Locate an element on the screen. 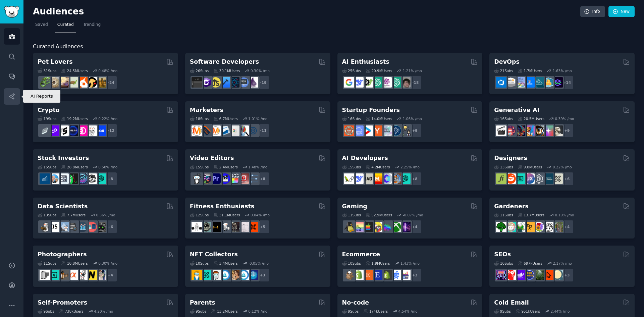  img: fitness30plus is located at coordinates (234, 226).